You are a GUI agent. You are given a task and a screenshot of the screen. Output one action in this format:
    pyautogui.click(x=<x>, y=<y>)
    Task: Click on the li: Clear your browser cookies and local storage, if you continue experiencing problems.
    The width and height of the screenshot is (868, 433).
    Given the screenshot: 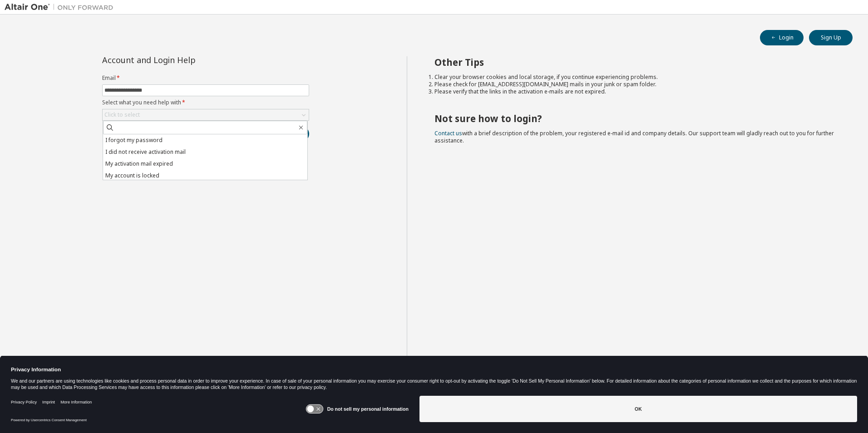 What is the action you would take?
    pyautogui.click(x=635, y=77)
    